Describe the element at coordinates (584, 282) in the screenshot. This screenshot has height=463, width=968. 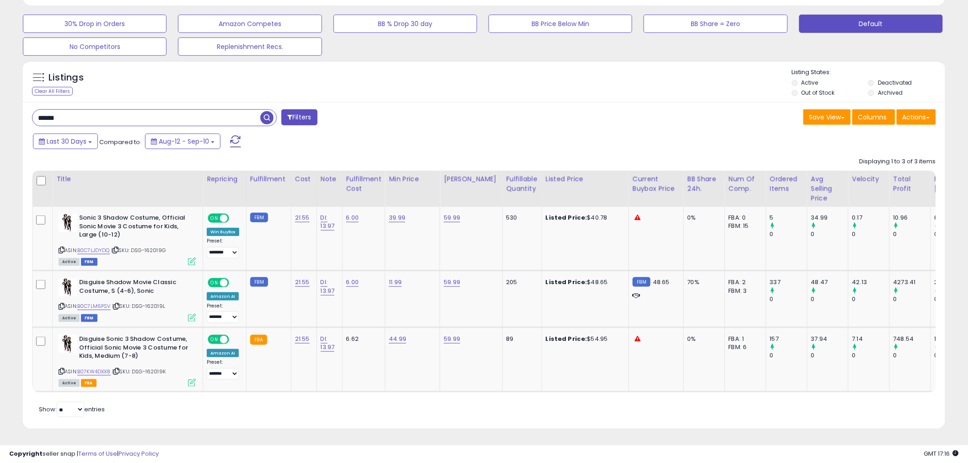
I see `div: $48.65` at that location.